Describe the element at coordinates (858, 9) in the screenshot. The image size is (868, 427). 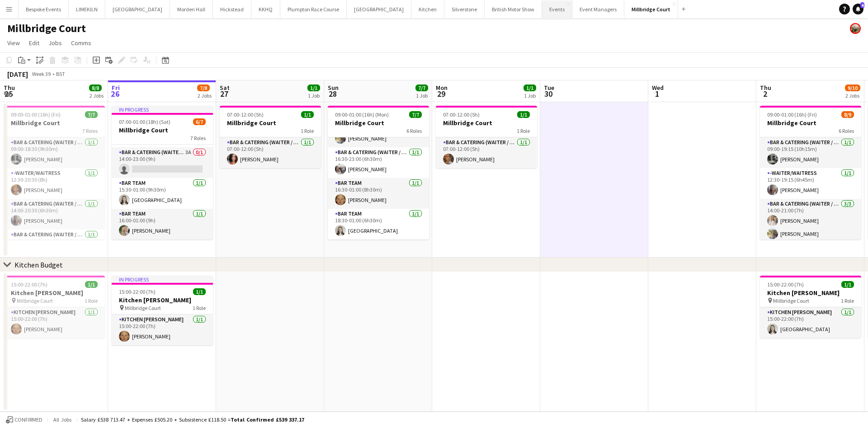
I see `a: 4` at that location.